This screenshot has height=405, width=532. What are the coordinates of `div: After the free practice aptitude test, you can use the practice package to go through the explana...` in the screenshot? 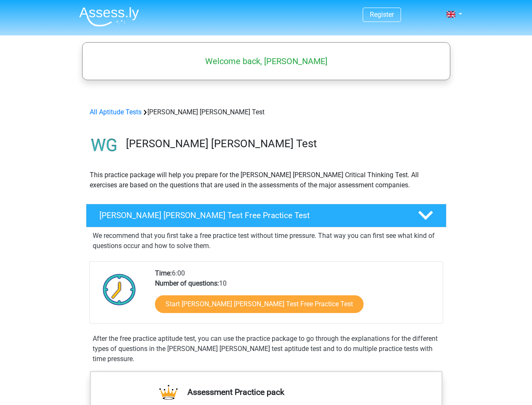 It's located at (266, 349).